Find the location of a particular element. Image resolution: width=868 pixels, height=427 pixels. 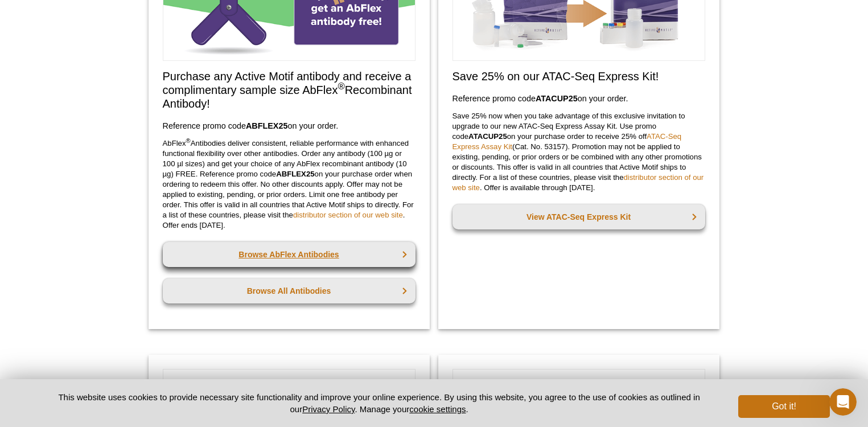

h2: Save 25% on our ATAC-Seq Express Kit! is located at coordinates (579, 76).